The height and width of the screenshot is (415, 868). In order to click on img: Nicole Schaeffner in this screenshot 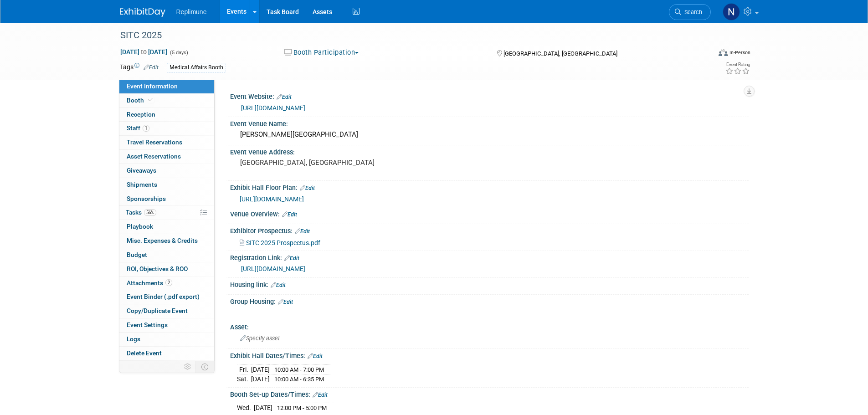, I will do `click(732, 12)`.